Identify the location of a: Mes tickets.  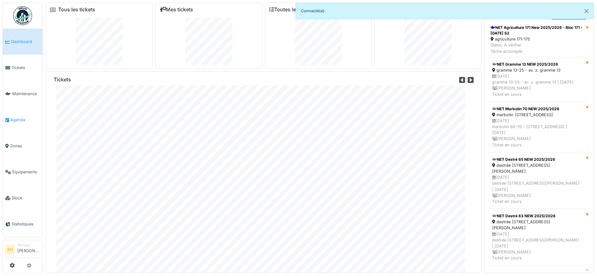
(176, 9).